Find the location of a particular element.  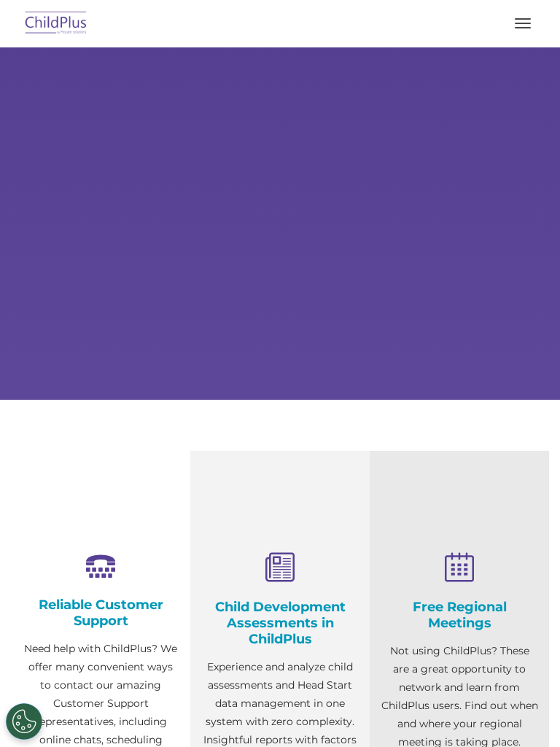

h4: Child Development Assessments in ChildPlus is located at coordinates (280, 623).